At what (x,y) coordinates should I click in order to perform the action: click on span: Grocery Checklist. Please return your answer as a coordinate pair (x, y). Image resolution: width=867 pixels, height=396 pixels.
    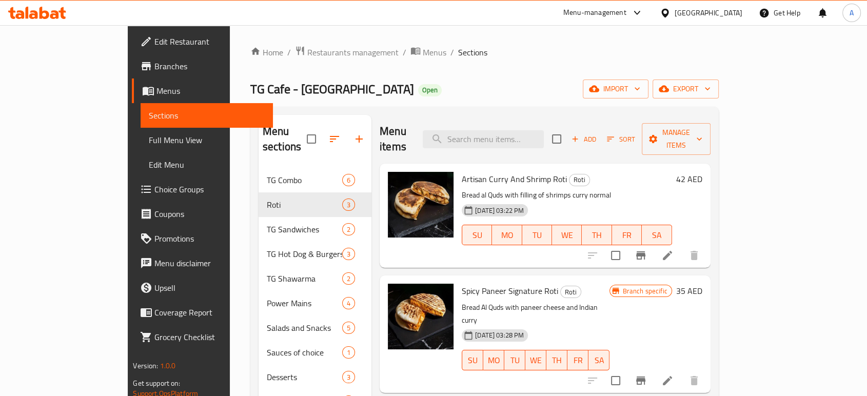
    Looking at the image, I should click on (209, 337).